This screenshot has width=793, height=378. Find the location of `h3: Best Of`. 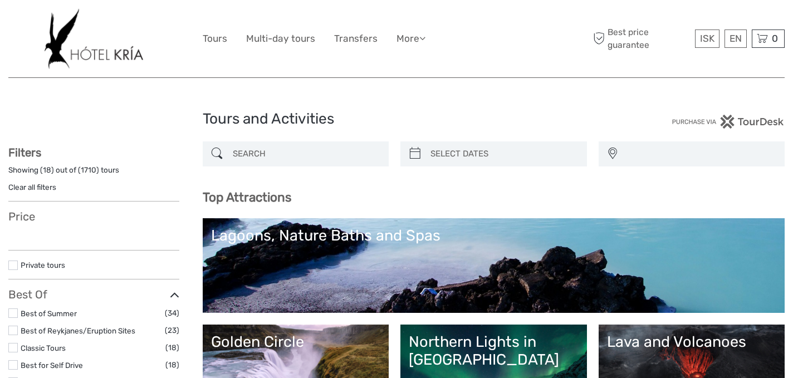

h3: Best Of is located at coordinates (94, 294).